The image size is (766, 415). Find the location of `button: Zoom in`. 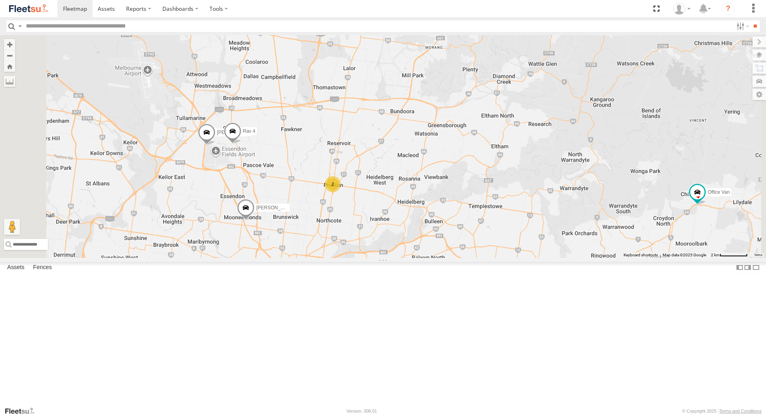

button: Zoom in is located at coordinates (10, 44).